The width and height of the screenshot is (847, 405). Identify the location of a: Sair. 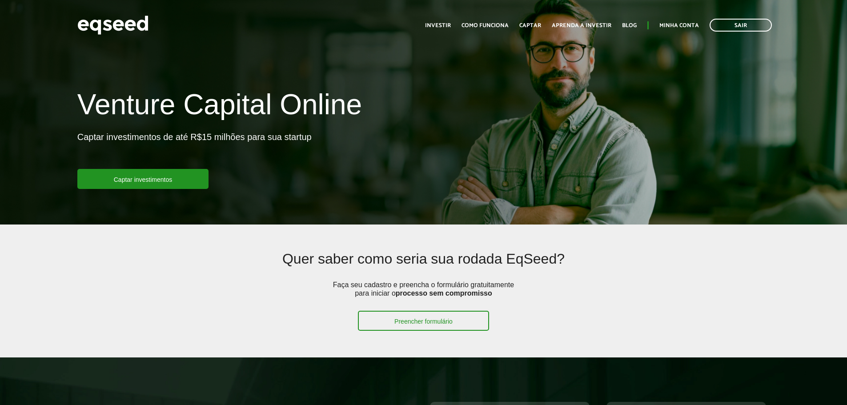
(740, 25).